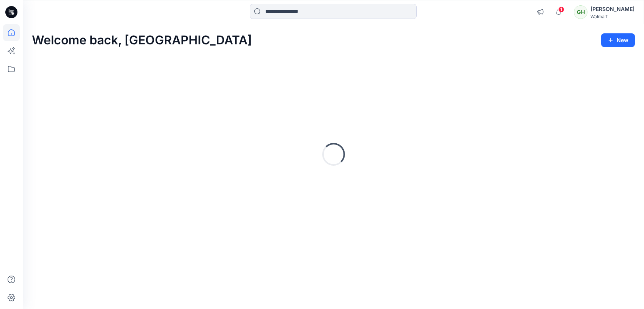  What do you see at coordinates (613, 16) in the screenshot?
I see `div: Walmart` at bounding box center [613, 16].